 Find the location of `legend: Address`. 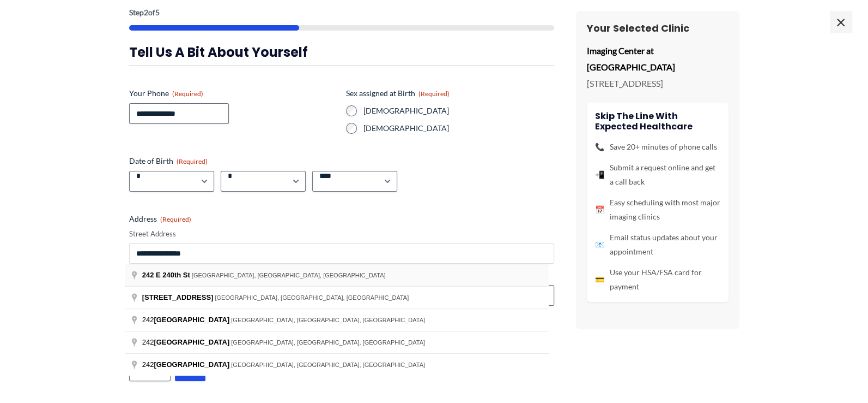

legend: Address is located at coordinates (161, 219).